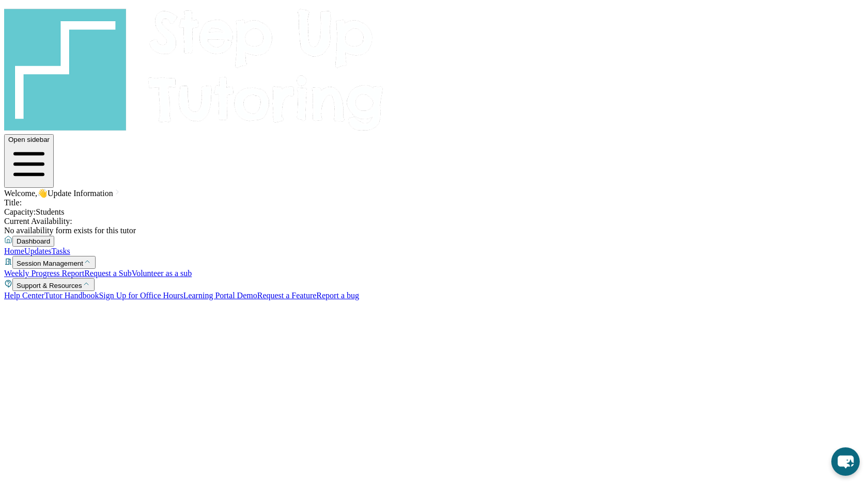 The image size is (868, 484). Describe the element at coordinates (49, 286) in the screenshot. I see `span: Support & Resources` at that location.